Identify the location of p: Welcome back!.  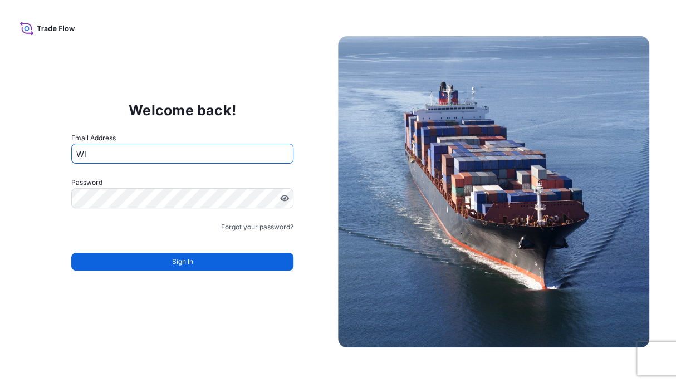
(182, 110).